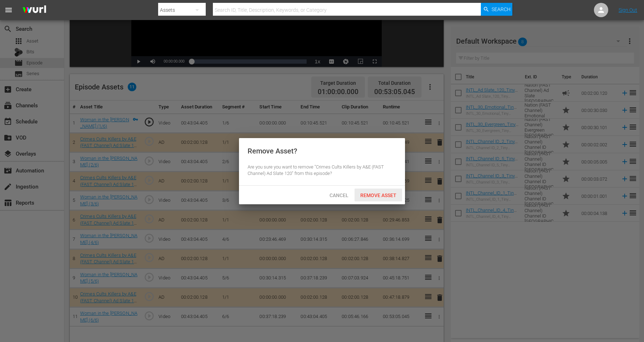  What do you see at coordinates (34, 10) in the screenshot?
I see `img: ans4CAIJ8jUAAAAAAAAAAAAAAAAAAAAAAAAgQb4GAAAAAAAAAAAAAAAAAAAAAAAAJMjXAAAAAAAAAAAAAAAAAAAAAAAAgAT5G...` at bounding box center [34, 10].